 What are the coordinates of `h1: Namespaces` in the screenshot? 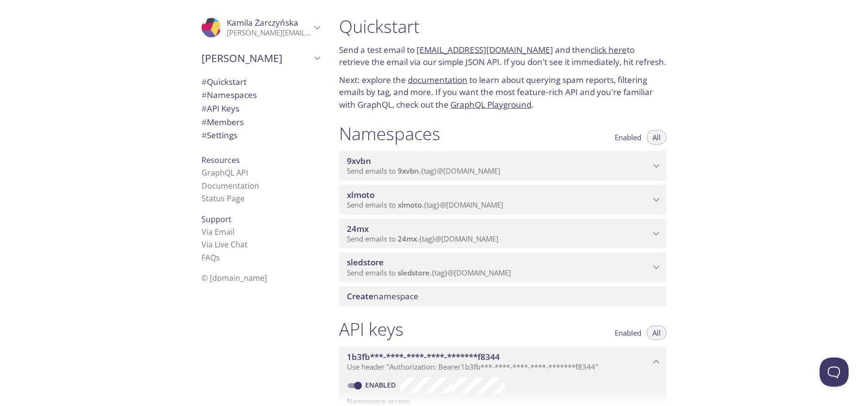 It's located at (390, 134).